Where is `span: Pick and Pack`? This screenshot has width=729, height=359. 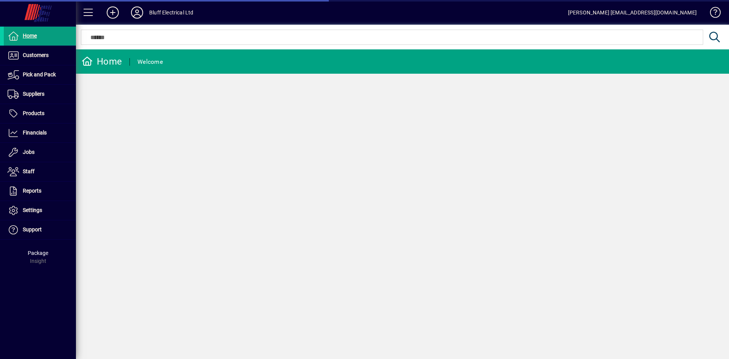 span: Pick and Pack is located at coordinates (39, 74).